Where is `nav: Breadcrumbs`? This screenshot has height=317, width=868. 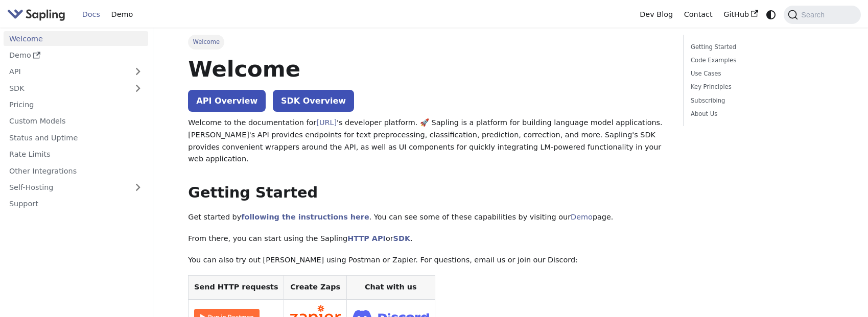
nav: Breadcrumbs is located at coordinates (428, 42).